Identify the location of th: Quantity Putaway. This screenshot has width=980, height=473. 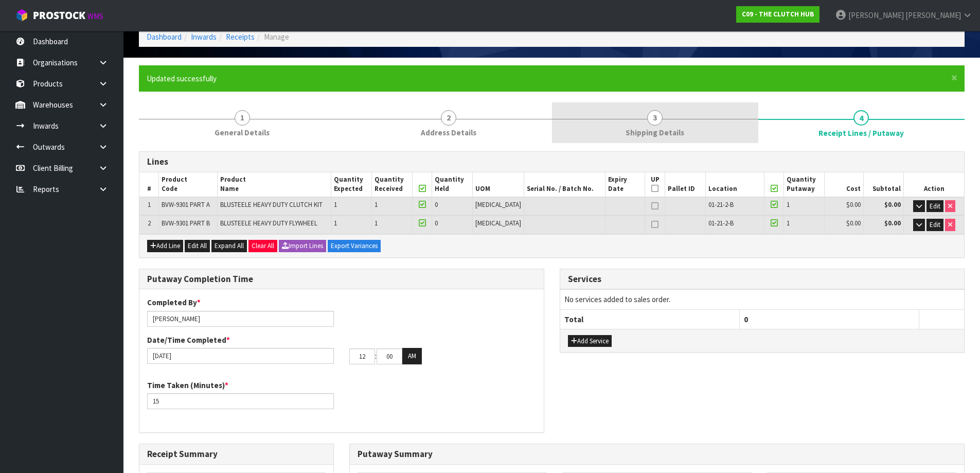
(804, 185).